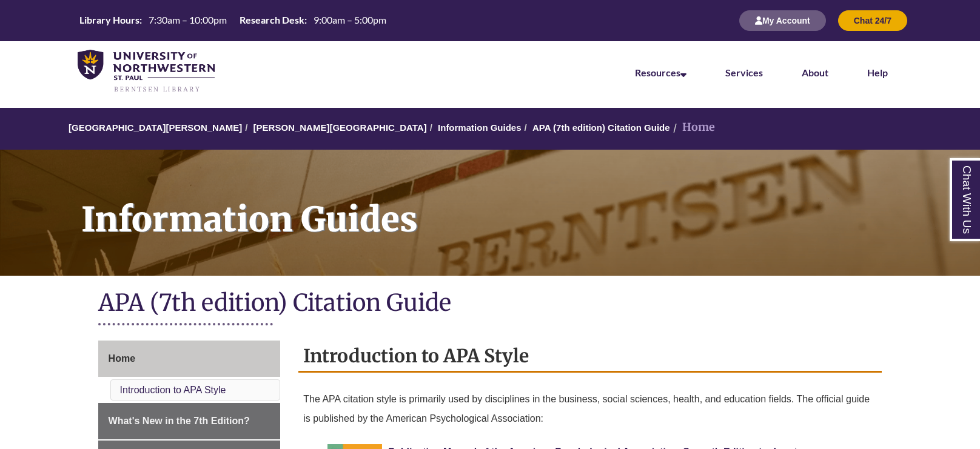  I want to click on span: Home, so click(122, 358).